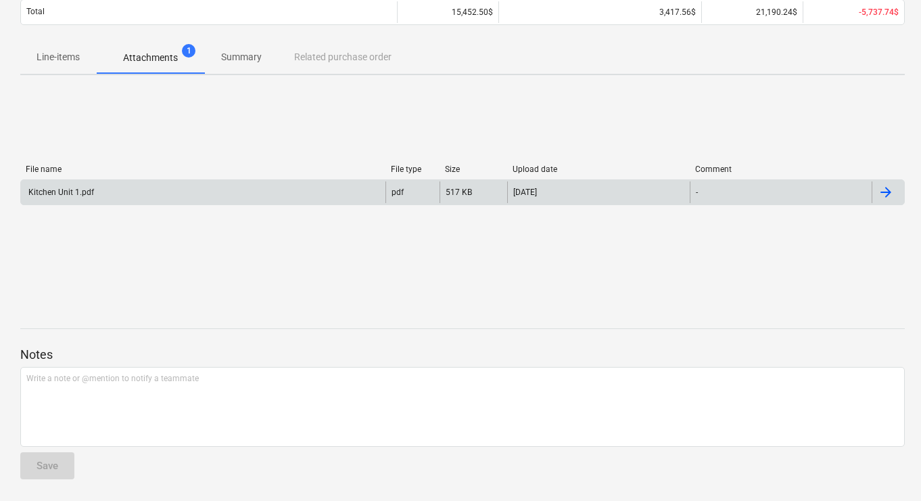 Image resolution: width=921 pixels, height=501 pixels. Describe the element at coordinates (448, 12) in the screenshot. I see `div: 15,452.50$` at that location.